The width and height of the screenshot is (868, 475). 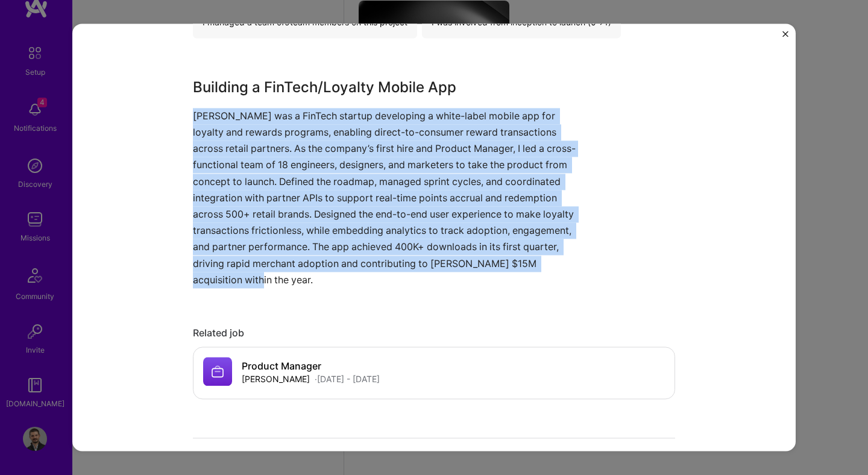 I want to click on div: Related job, so click(x=434, y=333).